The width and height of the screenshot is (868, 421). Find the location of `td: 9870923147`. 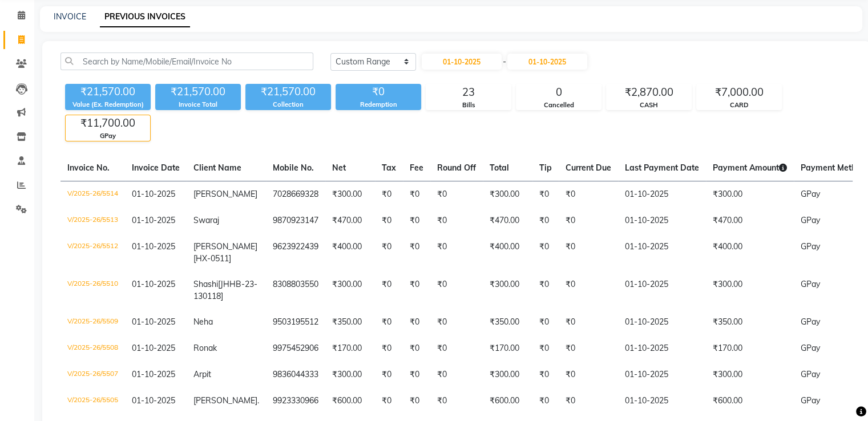

td: 9870923147 is located at coordinates (296, 221).